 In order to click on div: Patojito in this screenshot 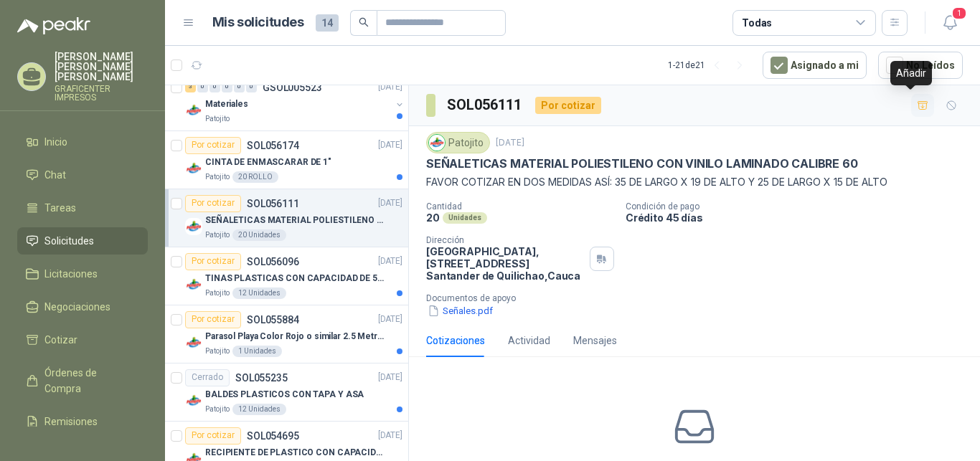, I will do `click(457, 142)`.